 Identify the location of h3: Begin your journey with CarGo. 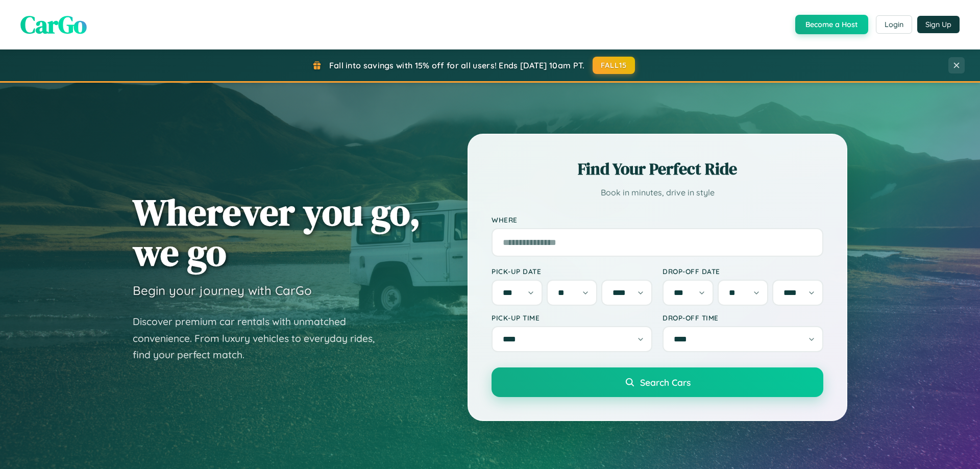
(222, 291).